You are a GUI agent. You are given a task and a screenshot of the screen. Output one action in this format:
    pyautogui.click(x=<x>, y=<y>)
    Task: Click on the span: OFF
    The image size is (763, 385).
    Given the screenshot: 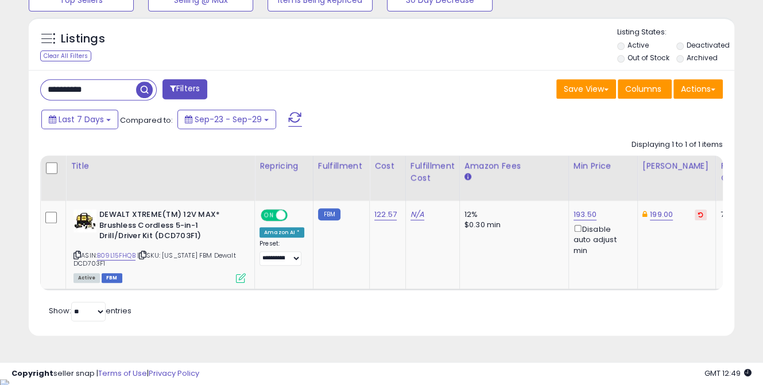 What is the action you would take?
    pyautogui.click(x=295, y=215)
    